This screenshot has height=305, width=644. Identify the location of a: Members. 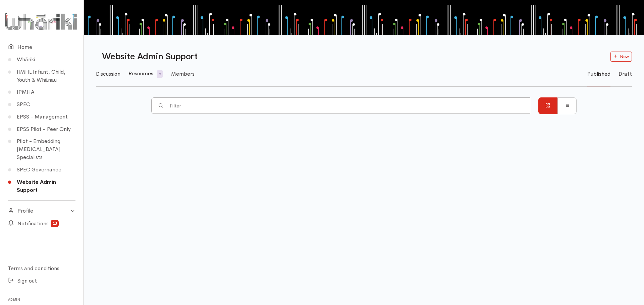
(183, 74).